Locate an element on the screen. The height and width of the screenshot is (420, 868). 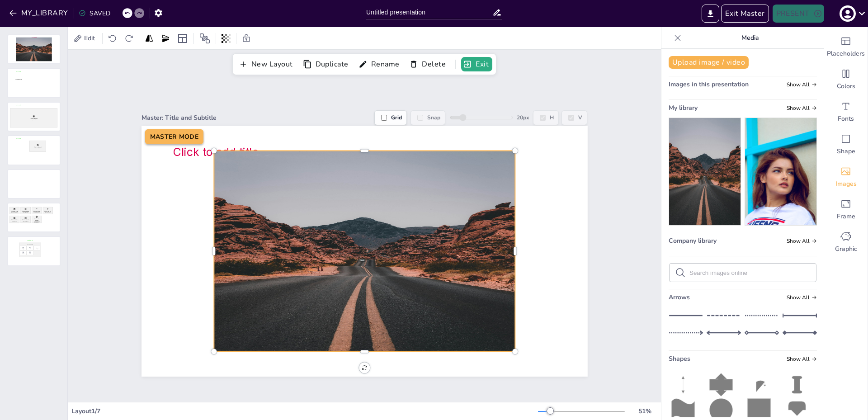
span: Position is located at coordinates (205, 39).